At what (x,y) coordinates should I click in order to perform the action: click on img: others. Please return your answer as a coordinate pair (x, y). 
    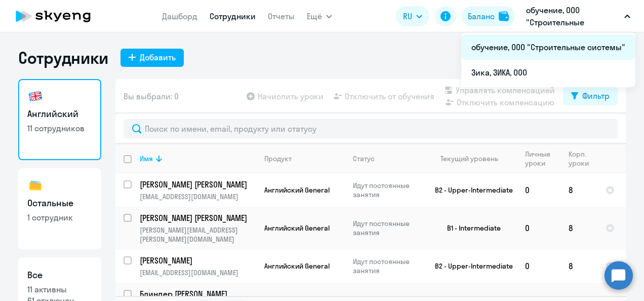
    Looking at the image, I should click on (35, 185).